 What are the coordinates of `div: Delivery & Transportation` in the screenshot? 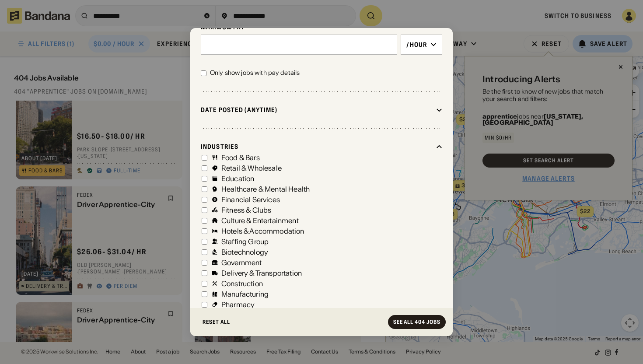 It's located at (262, 273).